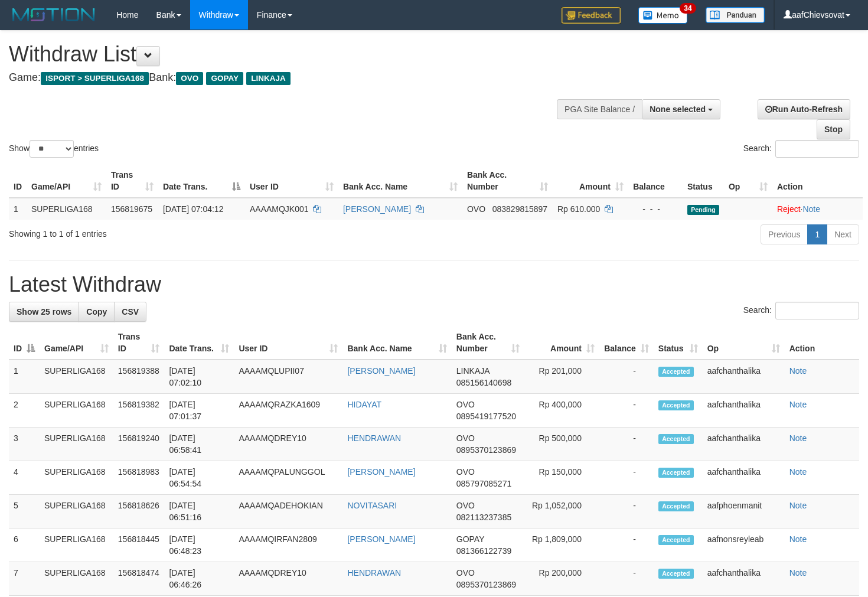 This screenshot has height=597, width=868. I want to click on img: Feedback.jpg, so click(591, 15).